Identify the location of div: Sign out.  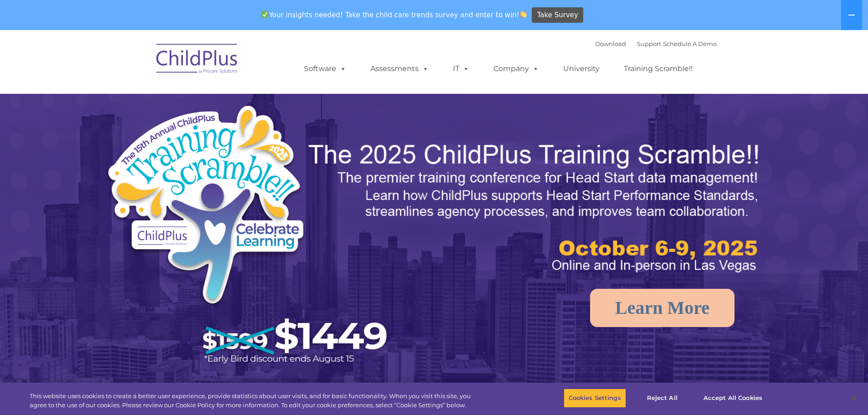
(434, 49).